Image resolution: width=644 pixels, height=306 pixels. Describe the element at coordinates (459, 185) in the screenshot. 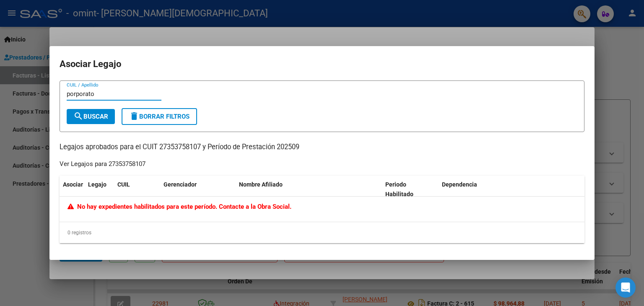

I see `span: Dependencia` at that location.